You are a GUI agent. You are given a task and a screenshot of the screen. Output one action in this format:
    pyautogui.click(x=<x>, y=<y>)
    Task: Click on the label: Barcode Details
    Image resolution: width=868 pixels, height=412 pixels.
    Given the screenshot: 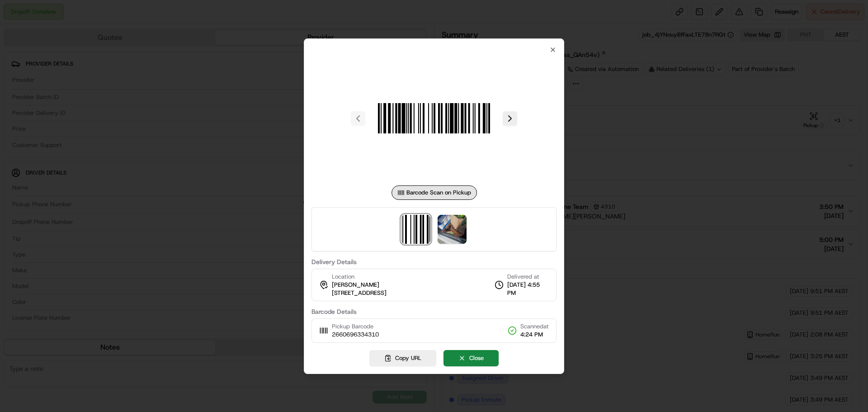 What is the action you would take?
    pyautogui.click(x=434, y=312)
    